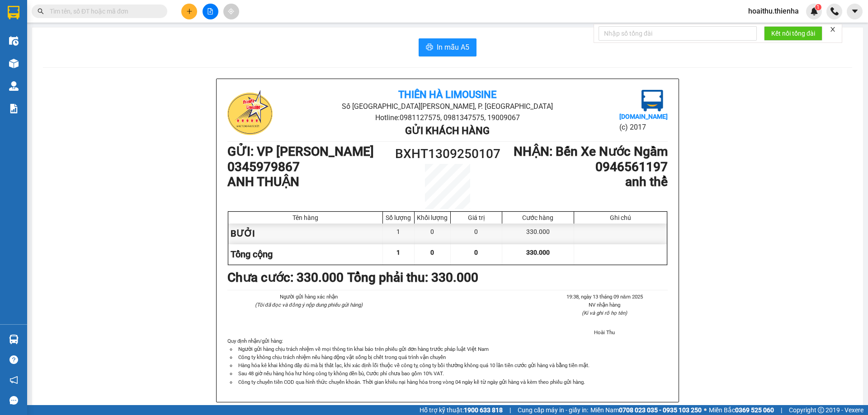 The image size is (868, 415). Describe the element at coordinates (646, 411) in the screenshot. I see `span: Miền Nam` at that location.